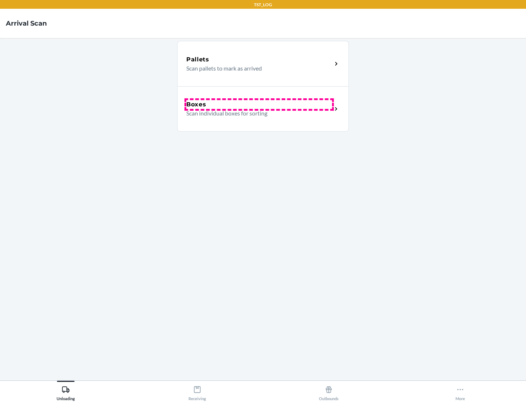  I want to click on button: Receiving, so click(197, 391).